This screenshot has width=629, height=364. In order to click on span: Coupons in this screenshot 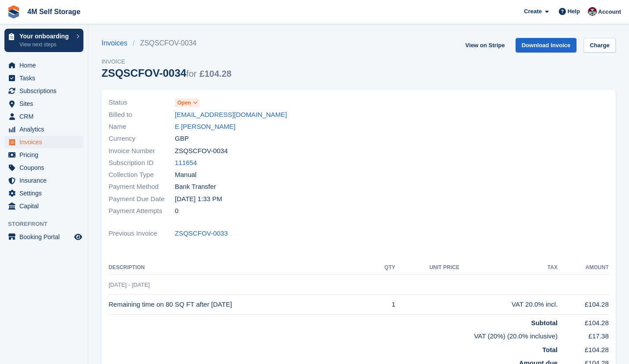, I will do `click(46, 168)`.